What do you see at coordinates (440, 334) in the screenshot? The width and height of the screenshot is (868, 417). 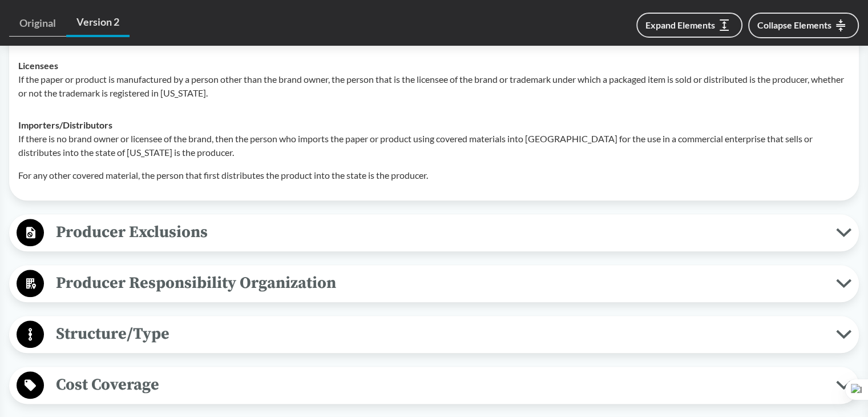 I see `span: Structure/Type` at bounding box center [440, 334].